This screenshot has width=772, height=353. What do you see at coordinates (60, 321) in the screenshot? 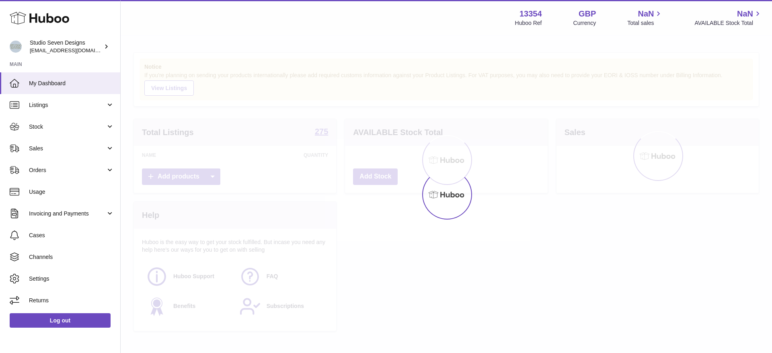
I see `a: Log out` at bounding box center [60, 321].